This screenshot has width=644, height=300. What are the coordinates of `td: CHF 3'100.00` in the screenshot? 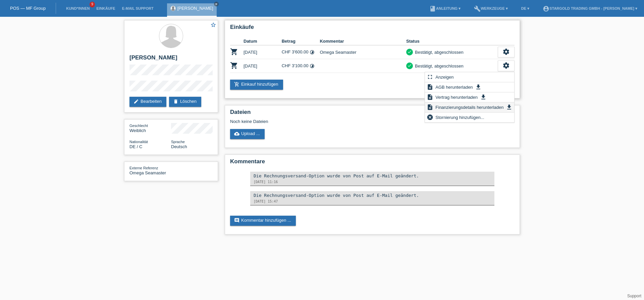 It's located at (301, 66).